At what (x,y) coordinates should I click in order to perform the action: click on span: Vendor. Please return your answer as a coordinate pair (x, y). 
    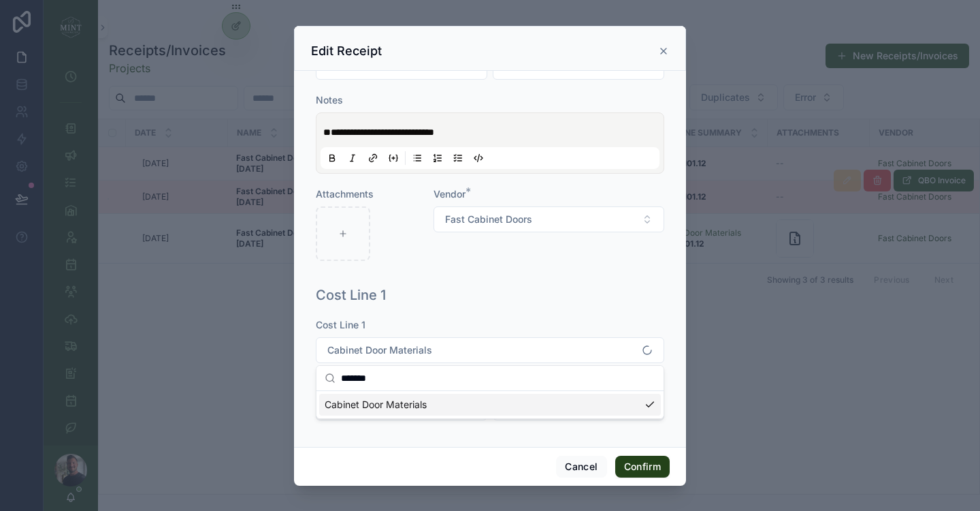
    Looking at the image, I should click on (450, 193).